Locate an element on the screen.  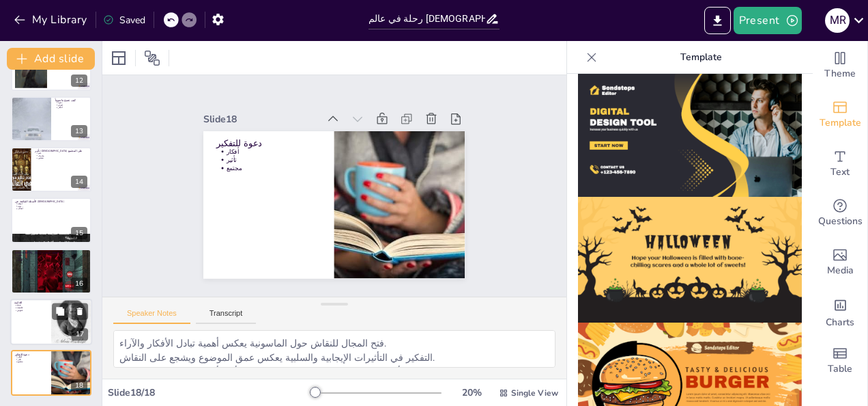
div: Add ready made slides is located at coordinates (840, 115).